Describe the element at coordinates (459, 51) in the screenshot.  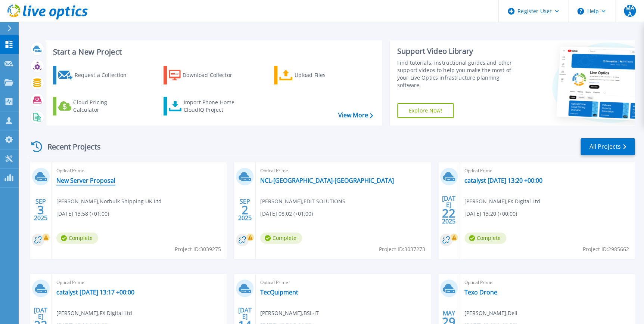
I see `div: Support Video Library` at that location.